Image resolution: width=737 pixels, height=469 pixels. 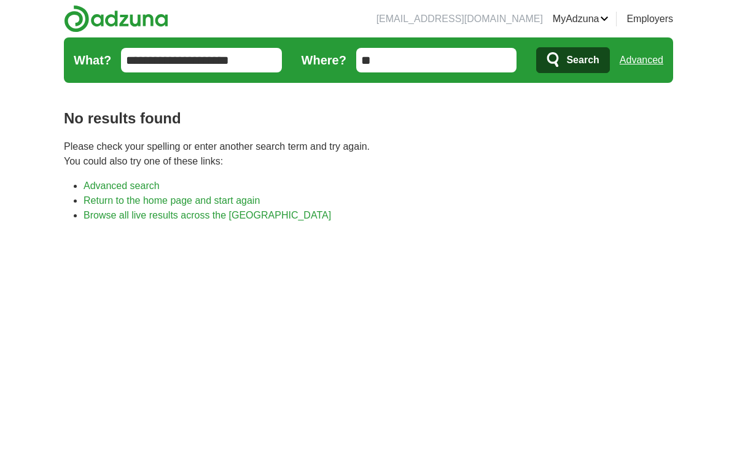 What do you see at coordinates (581, 19) in the screenshot?
I see `a: MyAdzuna` at bounding box center [581, 19].